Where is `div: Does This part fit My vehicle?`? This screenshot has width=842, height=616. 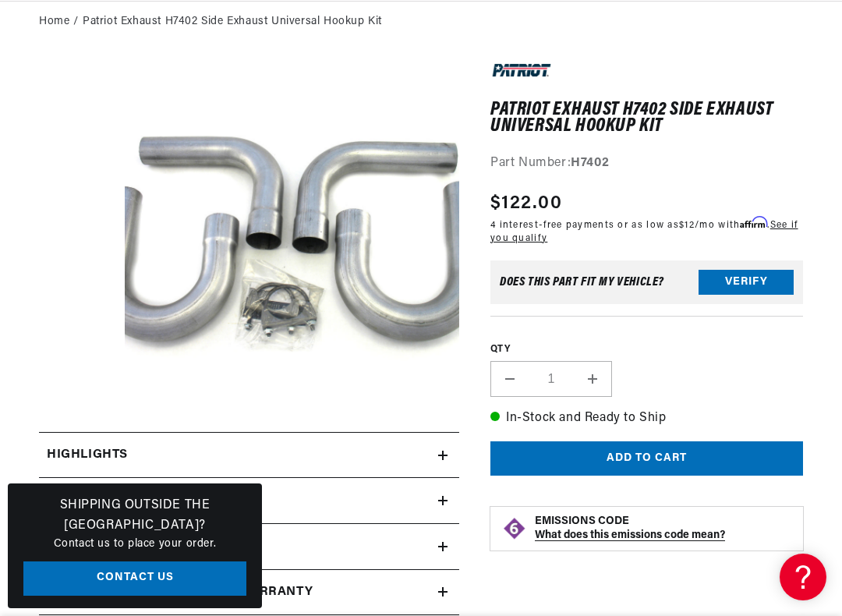 div: Does This part fit My vehicle? is located at coordinates (582, 282).